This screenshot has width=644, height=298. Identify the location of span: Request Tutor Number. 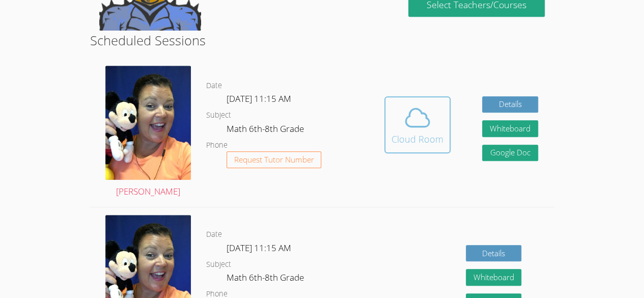
(274, 159).